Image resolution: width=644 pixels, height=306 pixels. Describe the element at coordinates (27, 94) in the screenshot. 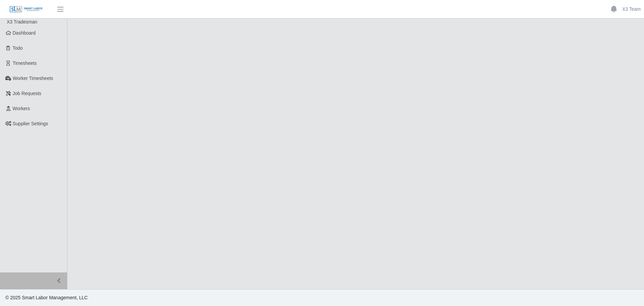

I see `span: Job Requests` at that location.